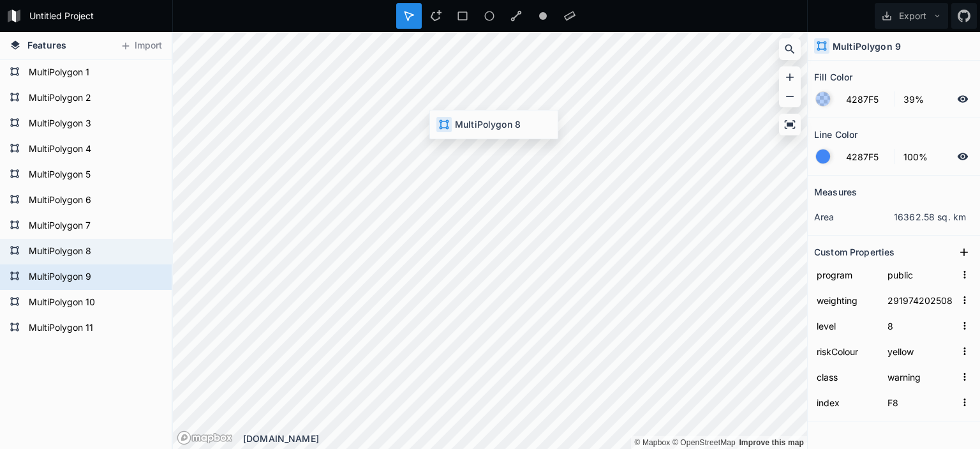 This screenshot has width=980, height=449. What do you see at coordinates (911, 16) in the screenshot?
I see `button: Export` at bounding box center [911, 16].